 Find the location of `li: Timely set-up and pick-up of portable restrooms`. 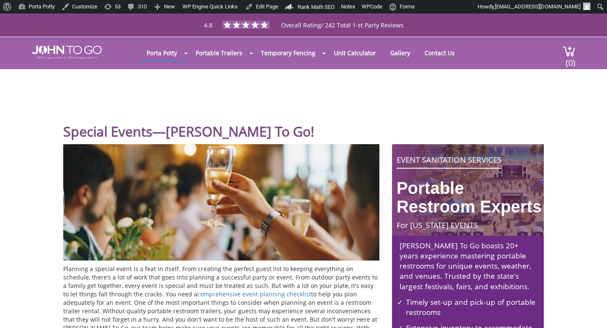

li: Timely set-up and pick-up of portable restrooms is located at coordinates (470, 306).